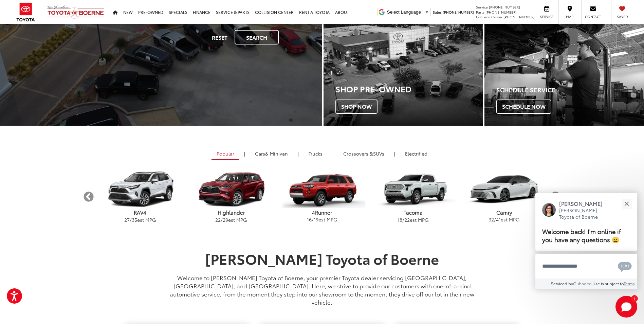 Image resolution: width=644 pixels, height=324 pixels. Describe the element at coordinates (135, 220) in the screenshot. I see `span: 35` at that location.